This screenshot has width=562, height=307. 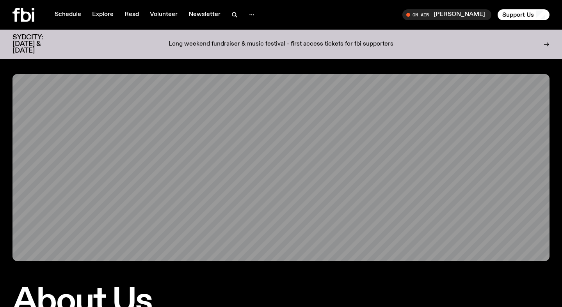 I want to click on a: Schedule, so click(x=68, y=15).